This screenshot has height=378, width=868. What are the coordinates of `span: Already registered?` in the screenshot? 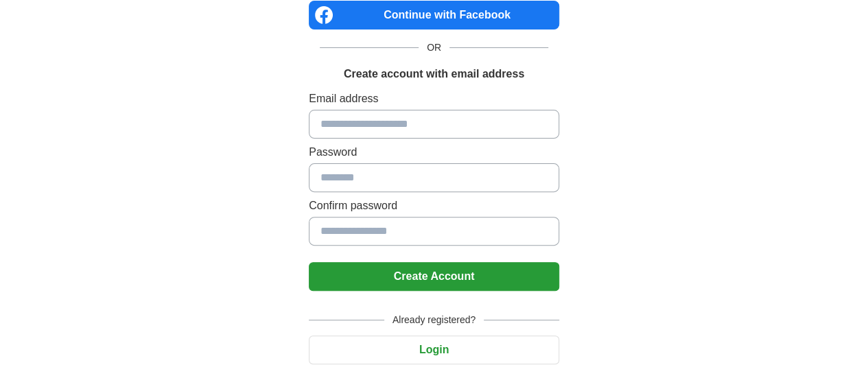 It's located at (434, 320).